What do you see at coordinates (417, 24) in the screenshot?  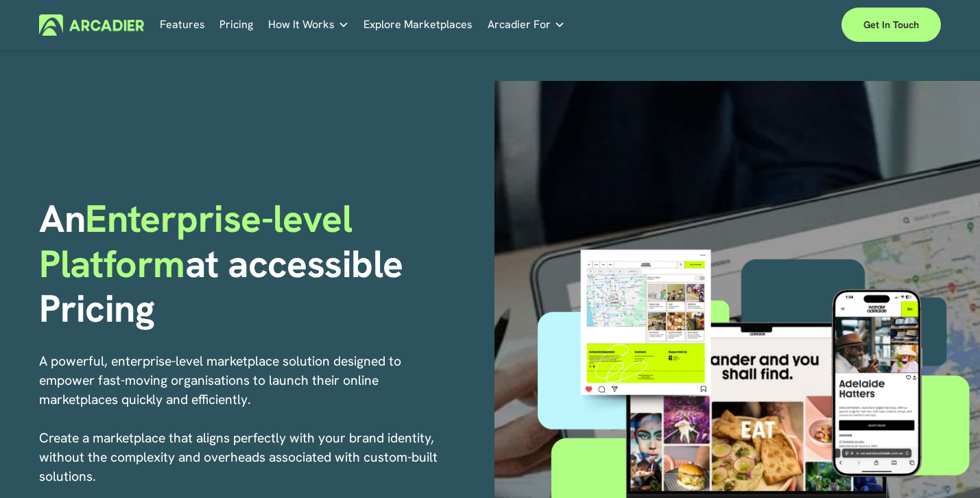 I see `a: Explore Marketplaces` at bounding box center [417, 24].